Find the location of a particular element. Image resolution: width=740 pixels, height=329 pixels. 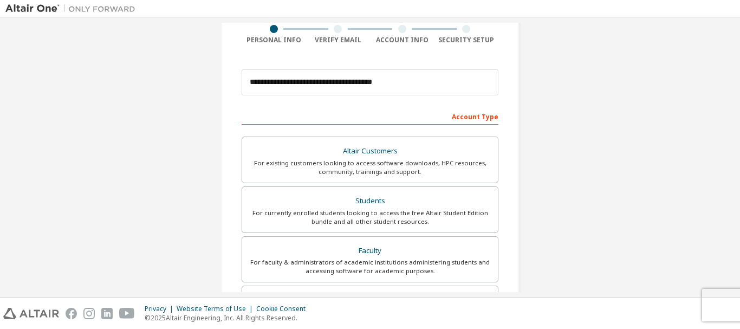

div: Privacy is located at coordinates (160, 309).